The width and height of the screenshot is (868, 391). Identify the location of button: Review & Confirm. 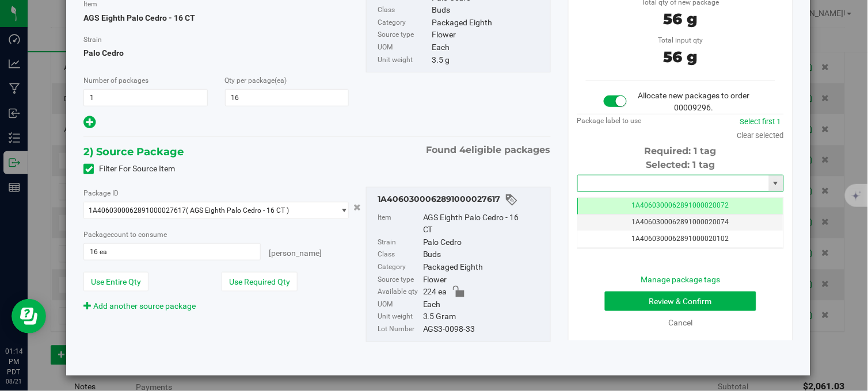
(681, 301).